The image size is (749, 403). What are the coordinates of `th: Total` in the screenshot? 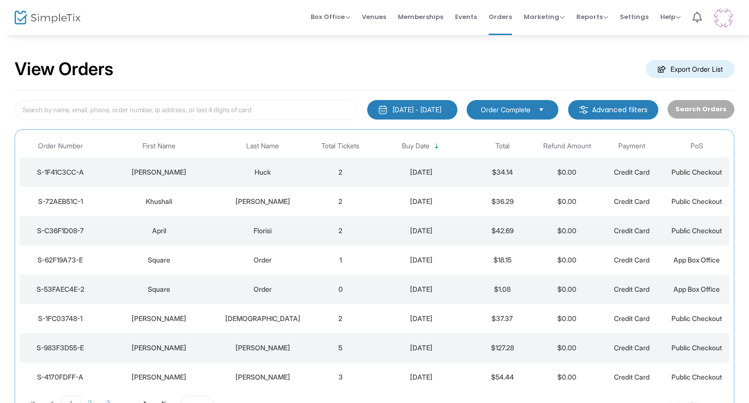 It's located at (503, 146).